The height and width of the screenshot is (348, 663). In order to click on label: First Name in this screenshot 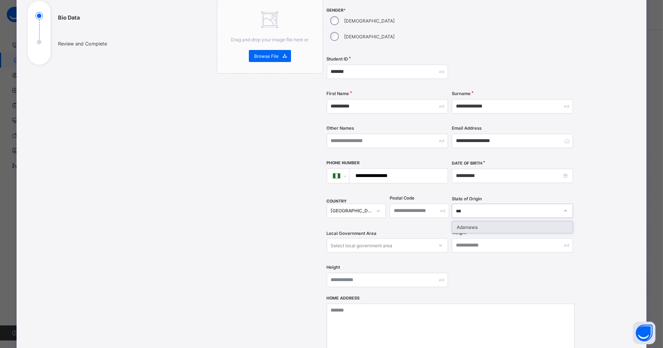, I will do `click(338, 94)`.